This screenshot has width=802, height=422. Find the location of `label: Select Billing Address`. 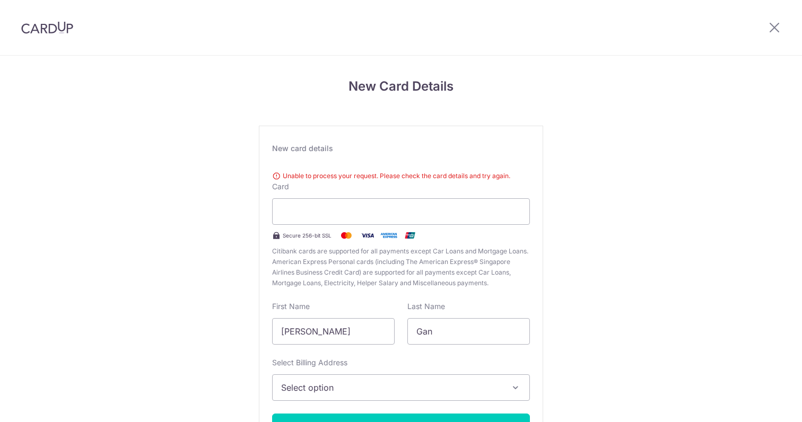

label: Select Billing Address is located at coordinates (310, 363).